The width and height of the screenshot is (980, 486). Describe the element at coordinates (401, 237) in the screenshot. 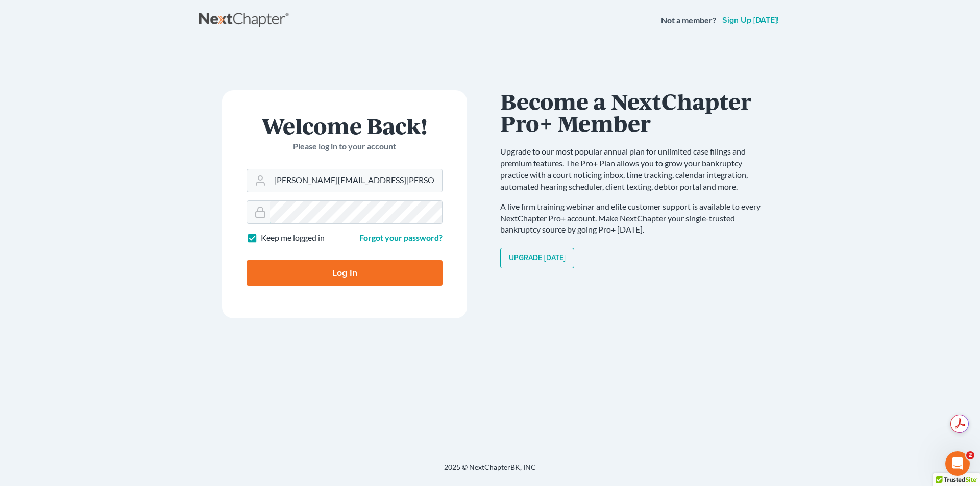

I see `a: Forgot your password?` at that location.